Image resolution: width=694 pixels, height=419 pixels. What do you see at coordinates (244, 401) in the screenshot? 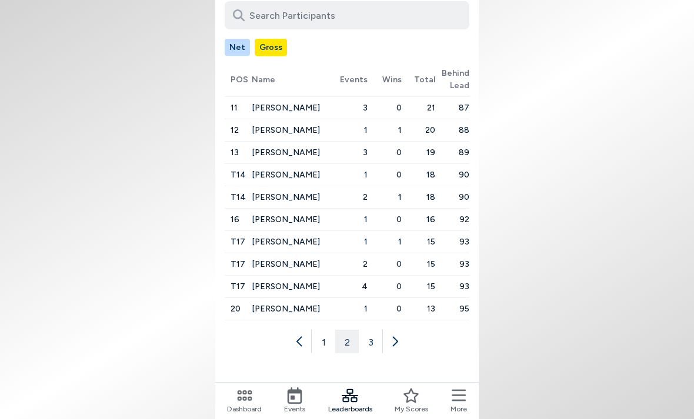
I see `a: Dashboard` at bounding box center [244, 401].